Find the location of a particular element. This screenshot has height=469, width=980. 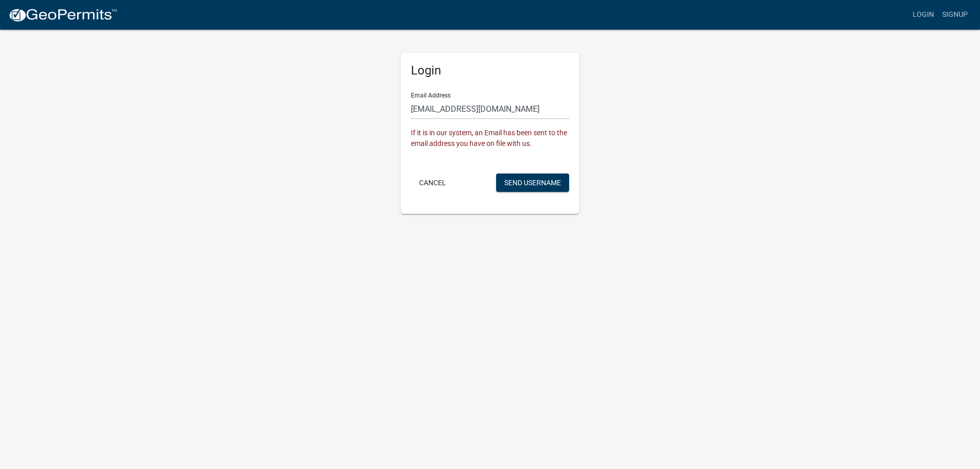

h5: Login is located at coordinates (490, 70).